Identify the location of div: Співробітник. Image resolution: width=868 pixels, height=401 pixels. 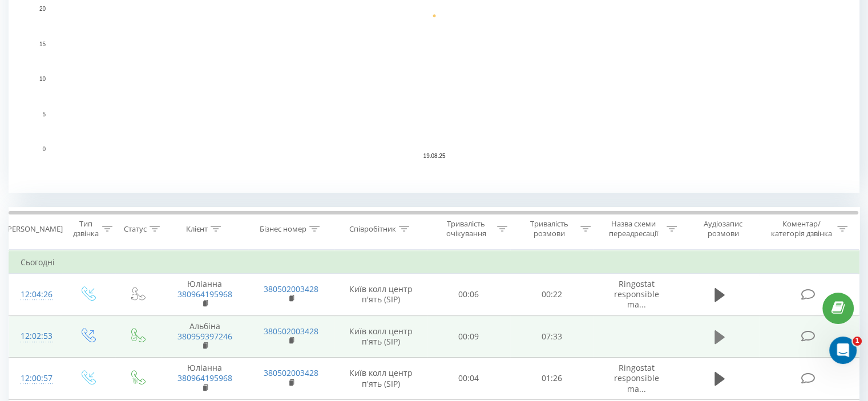
(373, 228).